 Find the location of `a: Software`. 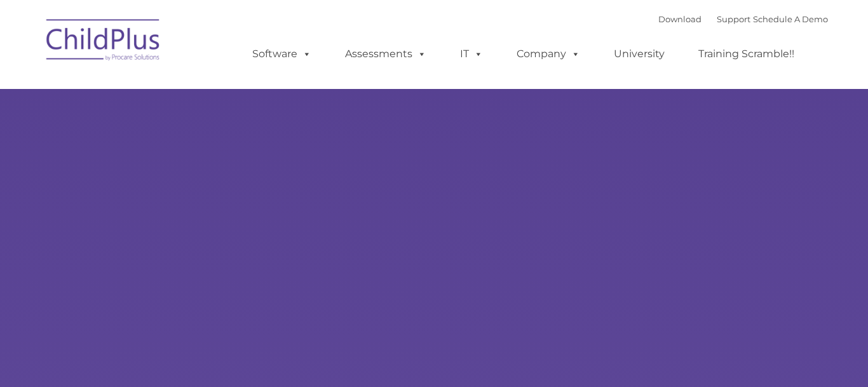

a: Software is located at coordinates (282, 54).